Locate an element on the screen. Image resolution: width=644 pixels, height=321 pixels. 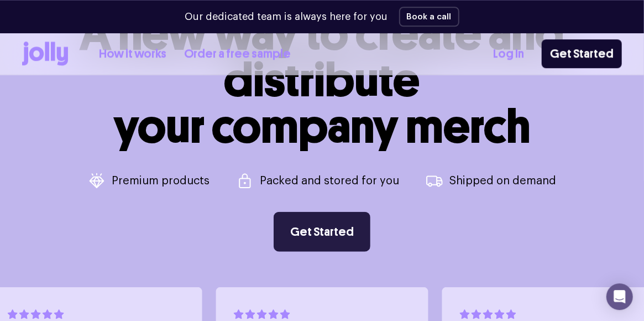
p: Premium products is located at coordinates (161, 181).